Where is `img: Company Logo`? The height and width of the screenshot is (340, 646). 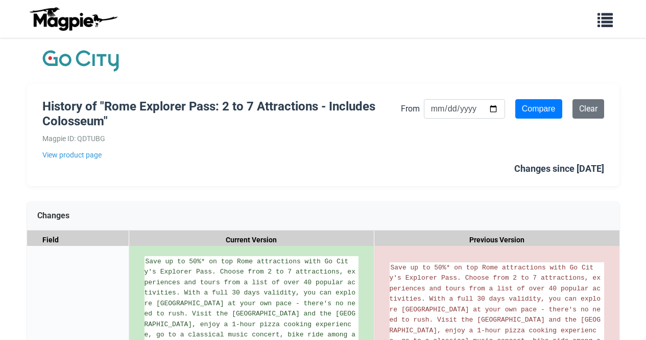
img: Company Logo is located at coordinates (81, 61).